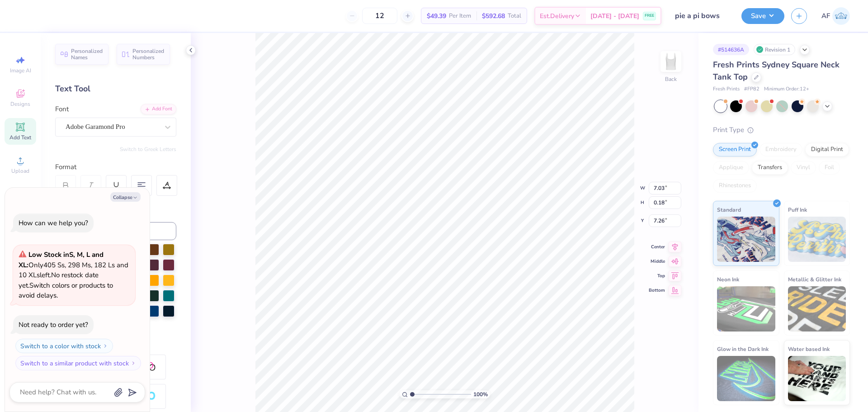  I want to click on strong: Low Stock in S, M, L and XL :, so click(61, 260).